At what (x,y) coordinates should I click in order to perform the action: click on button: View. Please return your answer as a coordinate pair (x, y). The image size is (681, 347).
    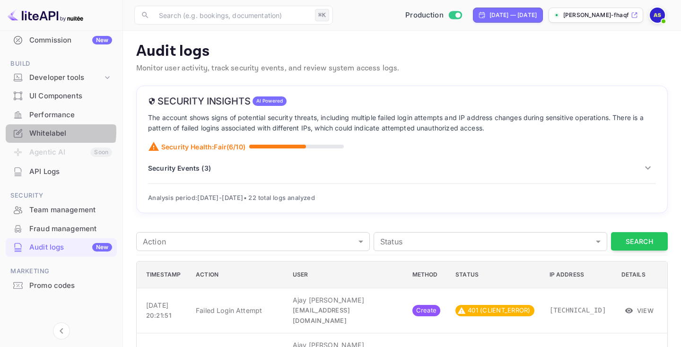
    Looking at the image, I should click on (640, 311).